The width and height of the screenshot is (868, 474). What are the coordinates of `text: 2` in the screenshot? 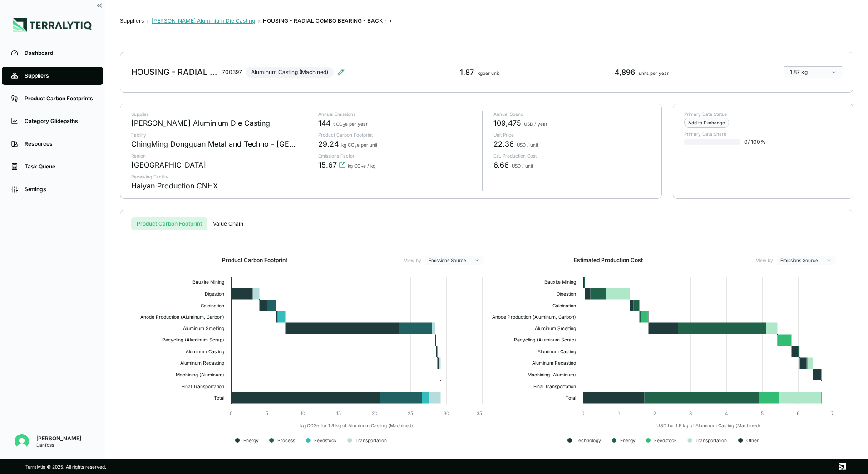 It's located at (654, 413).